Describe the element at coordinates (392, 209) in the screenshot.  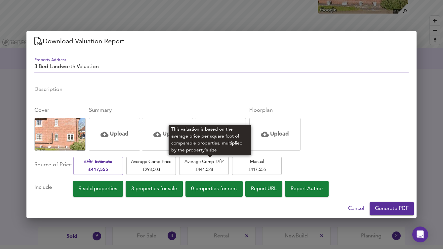
I see `span: Generate PDF` at that location.